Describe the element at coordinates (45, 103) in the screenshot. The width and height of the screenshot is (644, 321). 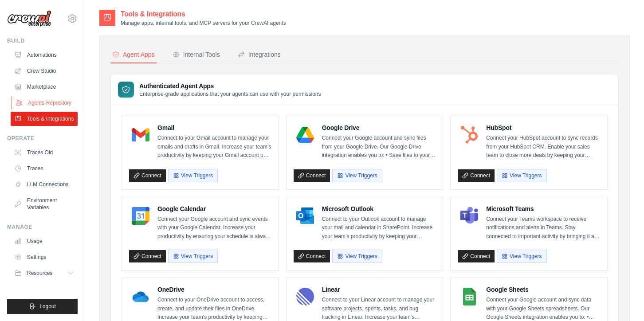
I see `a: Agents Repository` at that location.